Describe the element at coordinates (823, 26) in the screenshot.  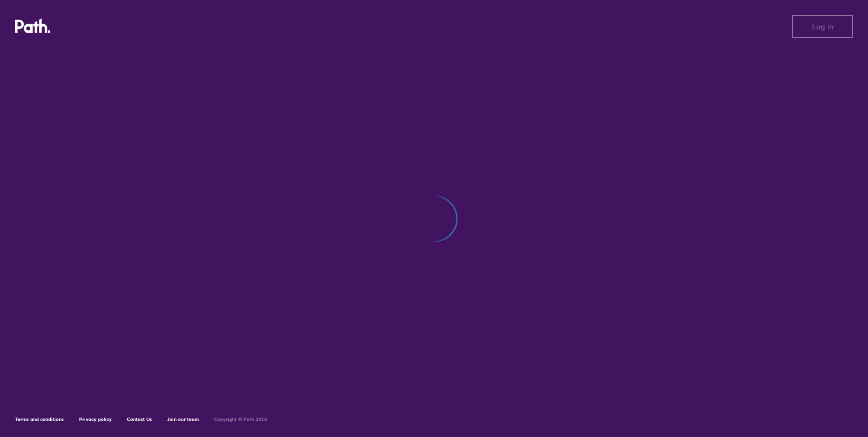
I see `span: Log in` at that location.